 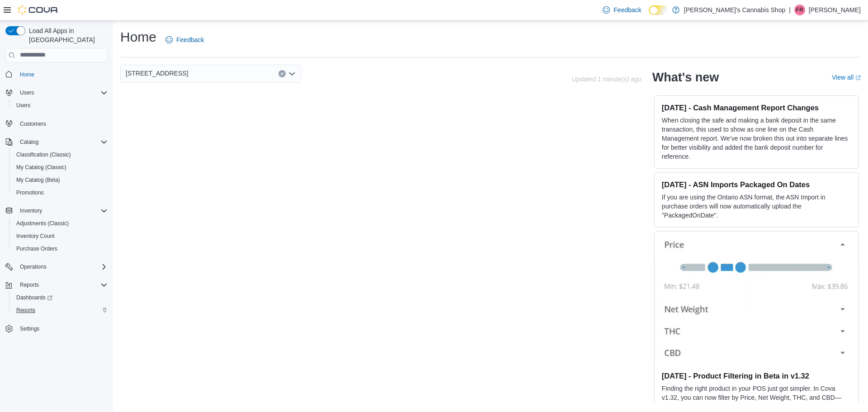 I want to click on a: Classification (Classic), so click(x=44, y=155).